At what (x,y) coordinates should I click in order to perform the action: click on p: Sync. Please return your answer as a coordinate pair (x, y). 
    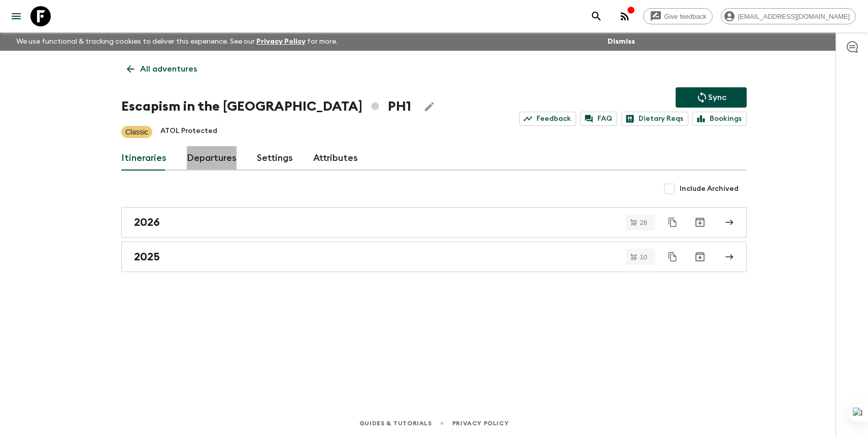
    Looking at the image, I should click on (717, 98).